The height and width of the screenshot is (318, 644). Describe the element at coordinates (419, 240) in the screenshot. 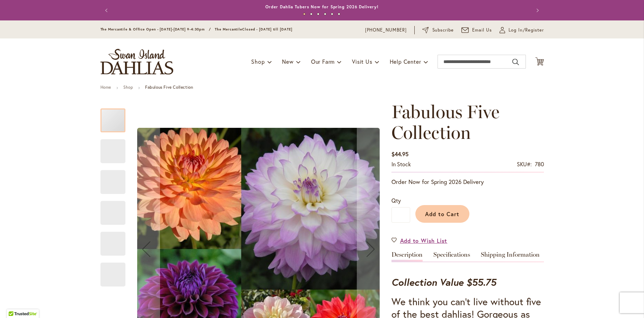

I see `a: Add to Wish List` at that location.